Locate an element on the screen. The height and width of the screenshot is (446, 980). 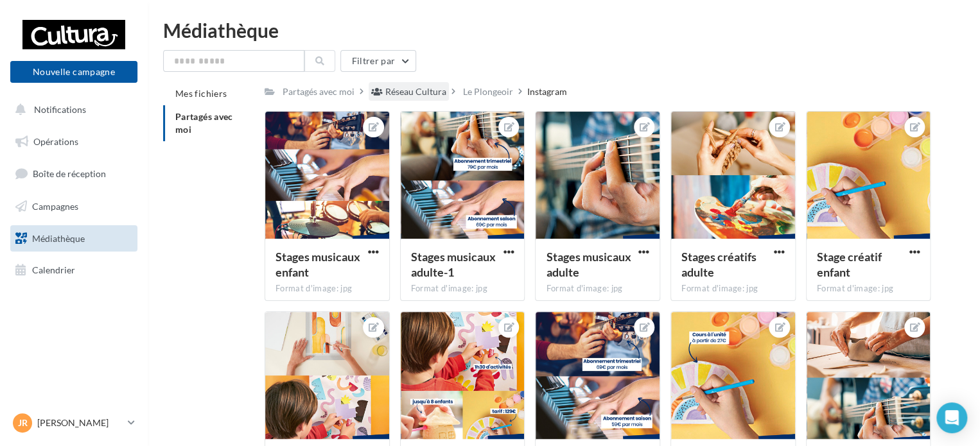
span: JR is located at coordinates (23, 423).